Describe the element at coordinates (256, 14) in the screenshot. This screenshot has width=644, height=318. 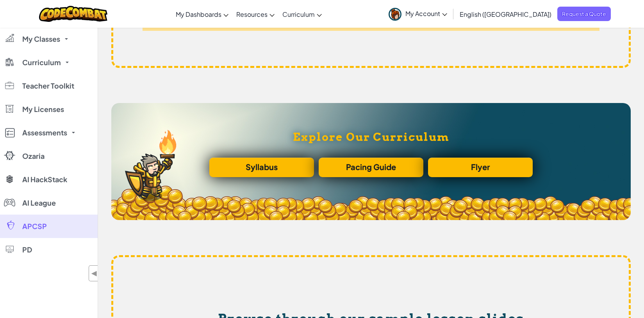
I see `a: Resources` at that location.